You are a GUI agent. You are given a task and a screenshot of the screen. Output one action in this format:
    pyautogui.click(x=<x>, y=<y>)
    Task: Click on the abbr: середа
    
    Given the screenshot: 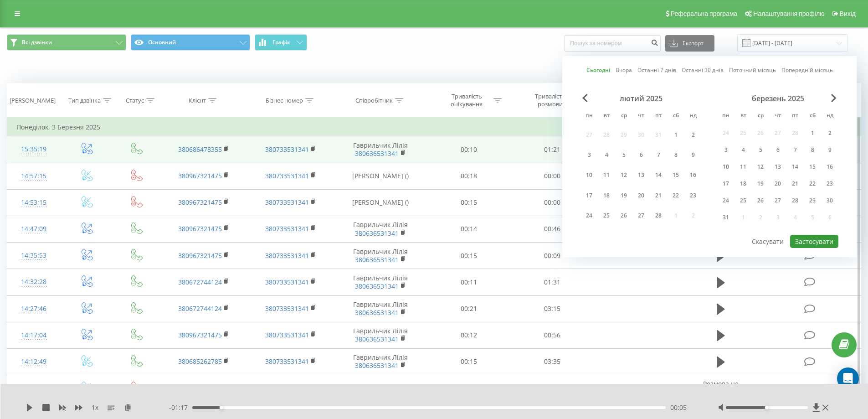 What is the action you would take?
    pyautogui.click(x=624, y=117)
    